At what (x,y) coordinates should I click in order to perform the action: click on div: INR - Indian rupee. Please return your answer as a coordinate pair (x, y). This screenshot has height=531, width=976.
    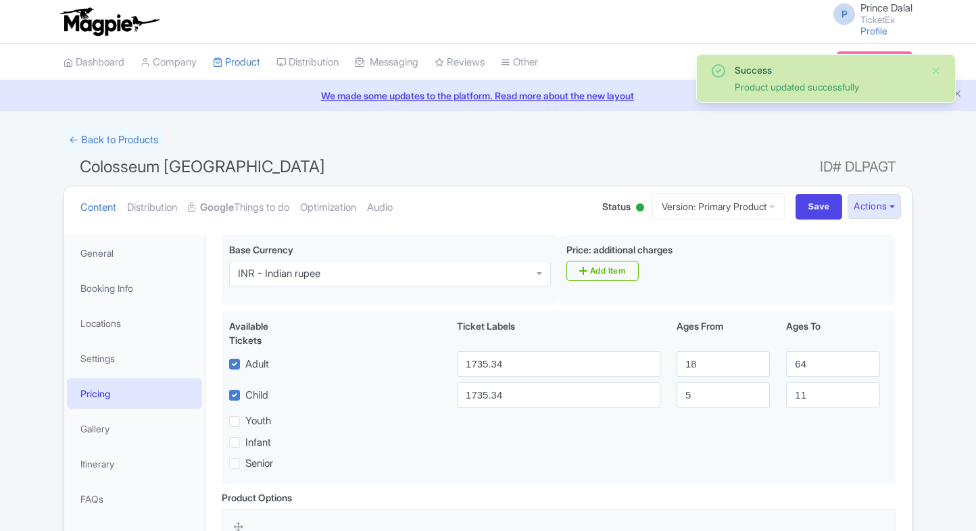
    Looking at the image, I should click on (279, 274).